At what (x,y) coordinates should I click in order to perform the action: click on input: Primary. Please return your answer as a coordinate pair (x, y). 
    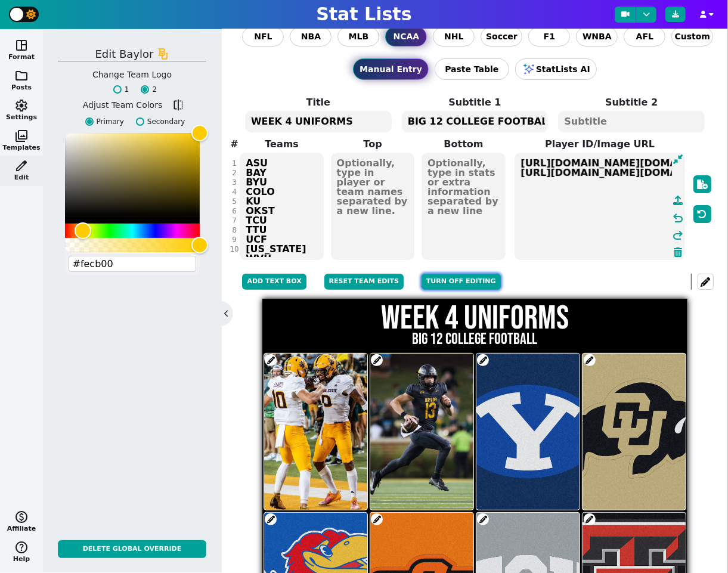
    Looking at the image, I should click on (89, 122).